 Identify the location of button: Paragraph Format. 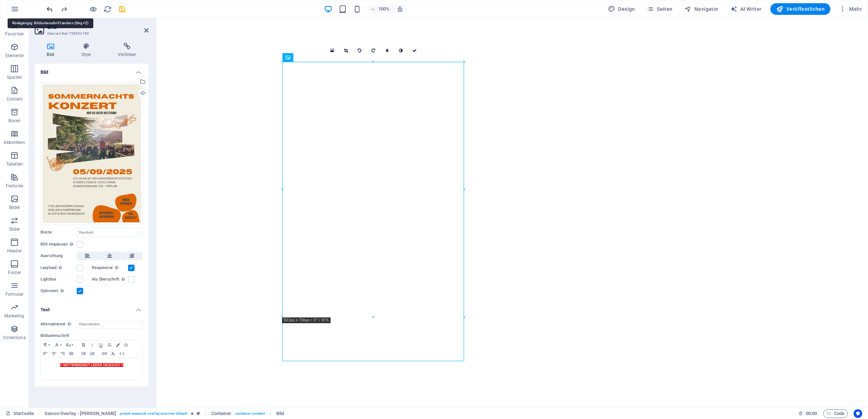
(47, 345).